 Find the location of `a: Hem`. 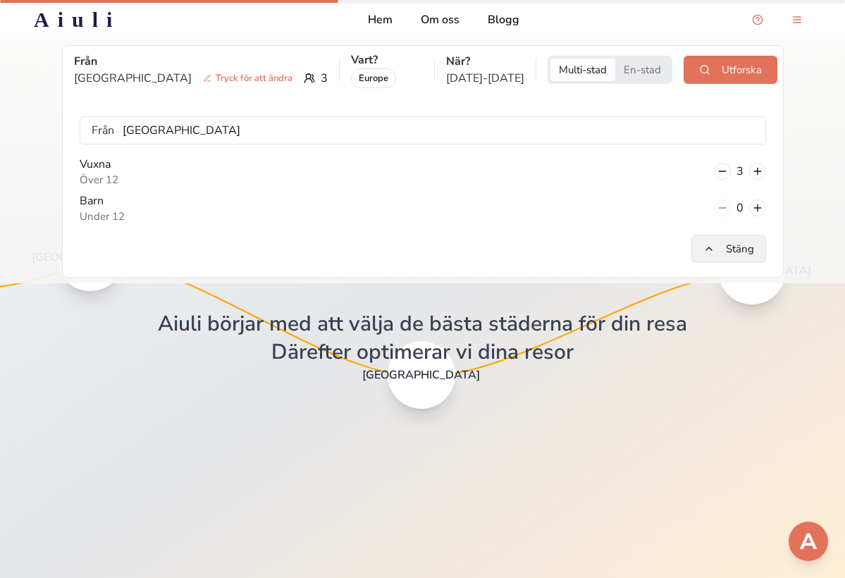

a: Hem is located at coordinates (380, 20).